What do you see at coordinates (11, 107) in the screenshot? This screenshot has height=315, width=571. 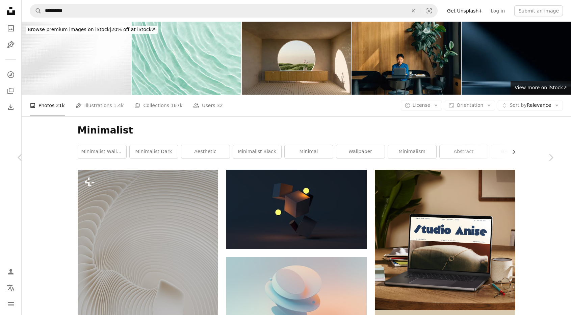 I see `a: Download History` at bounding box center [11, 107].